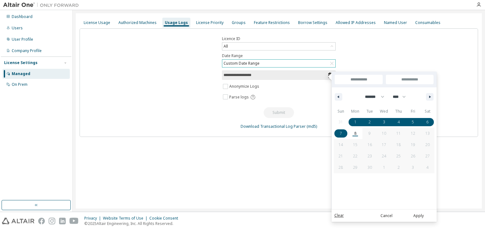 This screenshot has height=230, width=485. I want to click on a: (md5), so click(312, 126).